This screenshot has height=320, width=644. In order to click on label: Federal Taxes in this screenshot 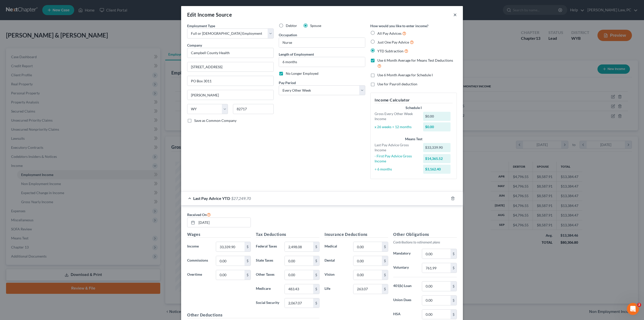, I will do `click(268, 247)`.